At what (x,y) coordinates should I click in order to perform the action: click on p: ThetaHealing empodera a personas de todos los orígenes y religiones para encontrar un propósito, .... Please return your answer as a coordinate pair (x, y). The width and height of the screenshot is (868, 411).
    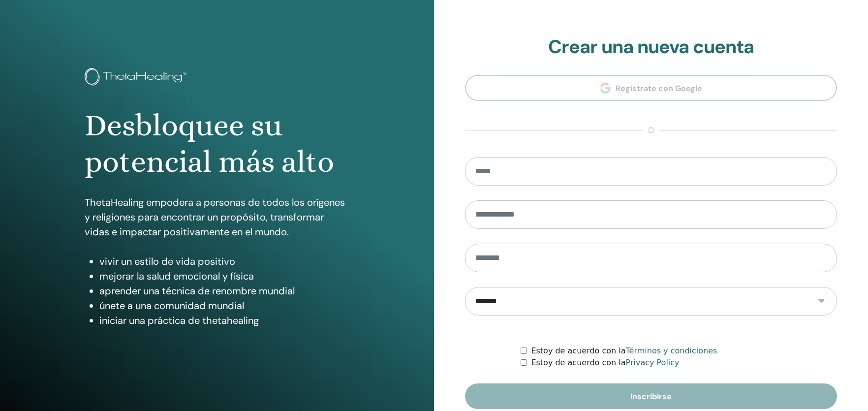
    Looking at the image, I should click on (217, 217).